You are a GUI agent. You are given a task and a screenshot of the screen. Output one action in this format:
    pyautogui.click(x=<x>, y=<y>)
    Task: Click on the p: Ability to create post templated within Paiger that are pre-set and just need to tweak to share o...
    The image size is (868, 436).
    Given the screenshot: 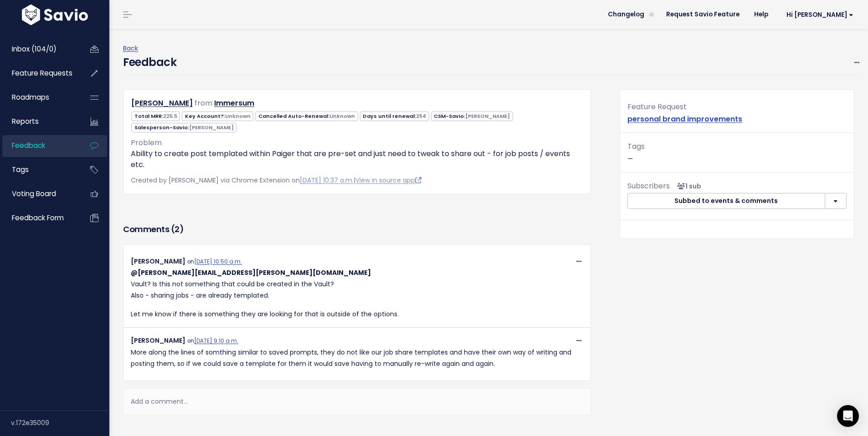 What is the action you would take?
    pyautogui.click(x=356, y=159)
    